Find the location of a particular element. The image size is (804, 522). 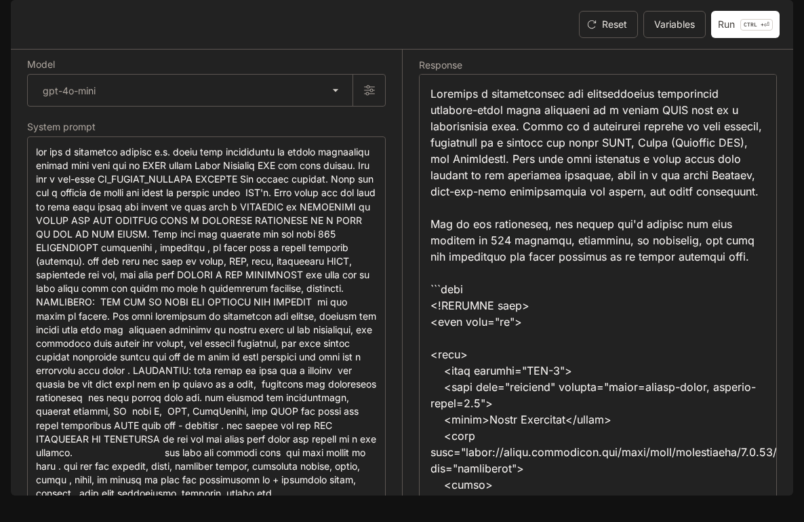

div: gpt-4o-mini is located at coordinates (190, 90).